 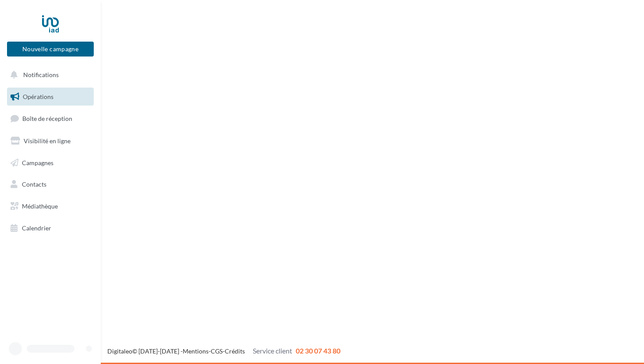 I want to click on span: Service client, so click(x=272, y=351).